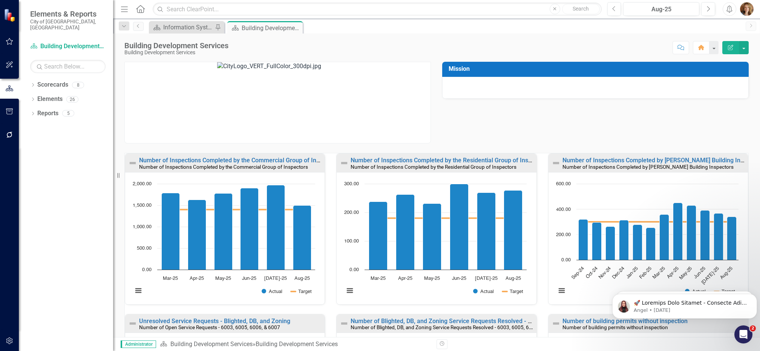  I want to click on path: Jul-25, 366. Actual., so click(718, 237).